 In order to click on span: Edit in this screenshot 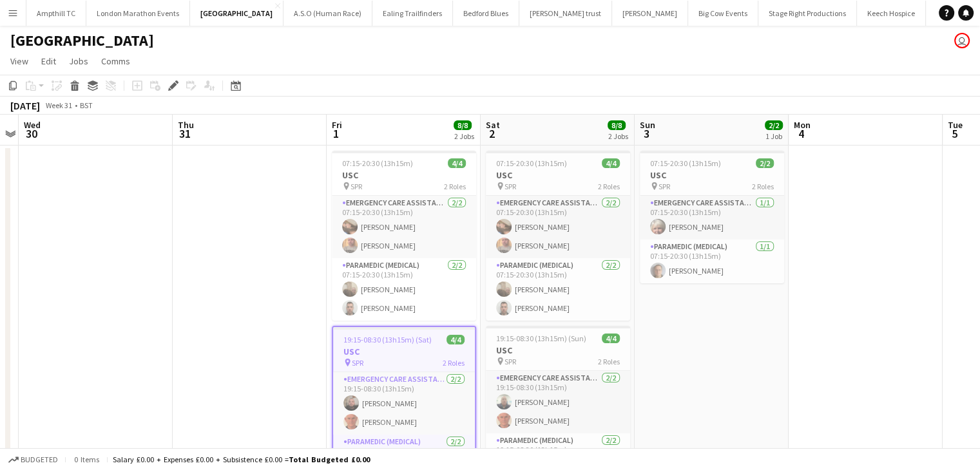, I will do `click(49, 61)`.